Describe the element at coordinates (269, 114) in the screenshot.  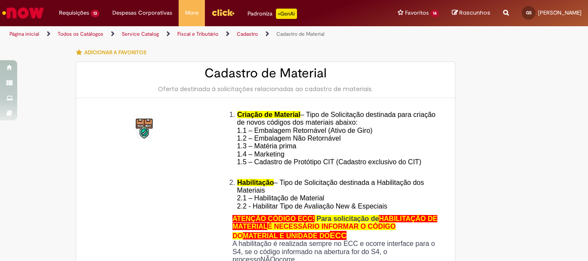
I see `span: Criação de Material` at that location.